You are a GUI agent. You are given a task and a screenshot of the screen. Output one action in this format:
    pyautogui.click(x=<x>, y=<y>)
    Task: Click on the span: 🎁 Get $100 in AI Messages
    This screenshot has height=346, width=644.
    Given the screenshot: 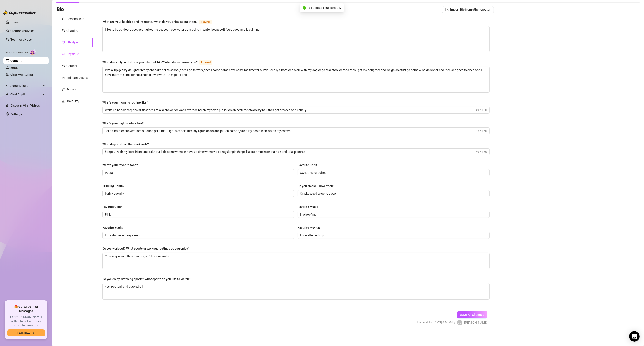 What is the action you would take?
    pyautogui.click(x=26, y=309)
    